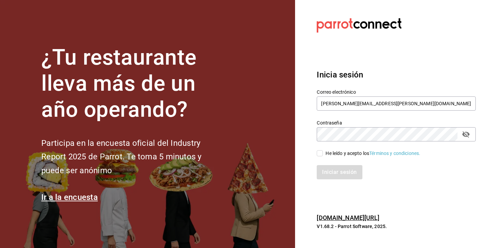  I want to click on label: Correo electrónico, so click(396, 92).